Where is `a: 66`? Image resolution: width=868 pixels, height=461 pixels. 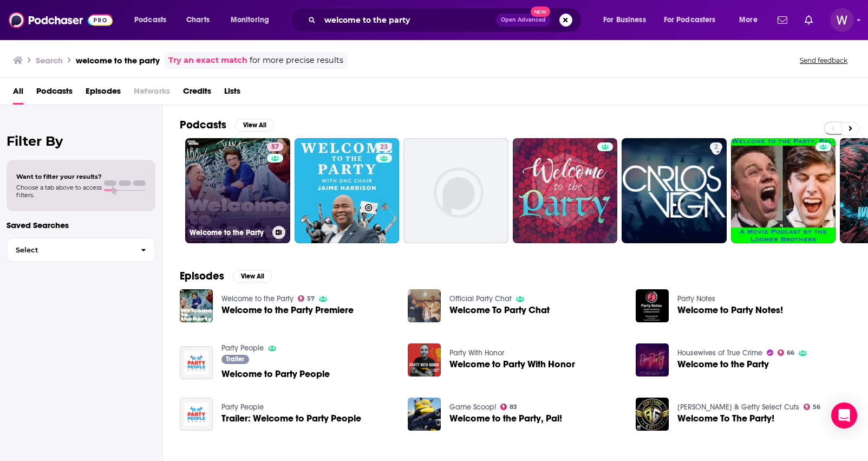
a: 66 is located at coordinates (786, 353).